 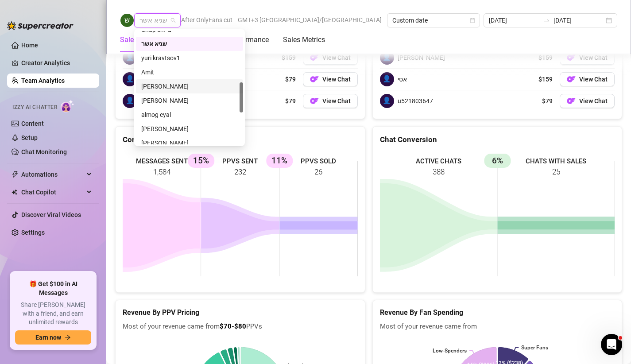 What do you see at coordinates (240, 327) in the screenshot?
I see `span: Most of your revenue came from PPVs` at bounding box center [240, 327].